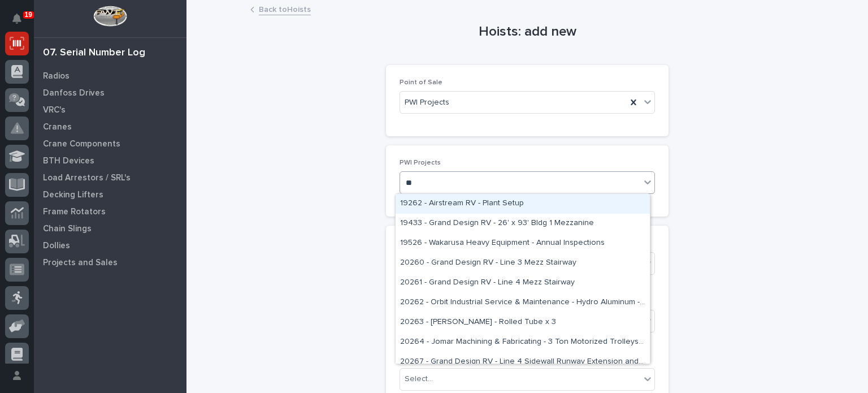  What do you see at coordinates (110, 127) in the screenshot?
I see `a: Cranes` at bounding box center [110, 127].